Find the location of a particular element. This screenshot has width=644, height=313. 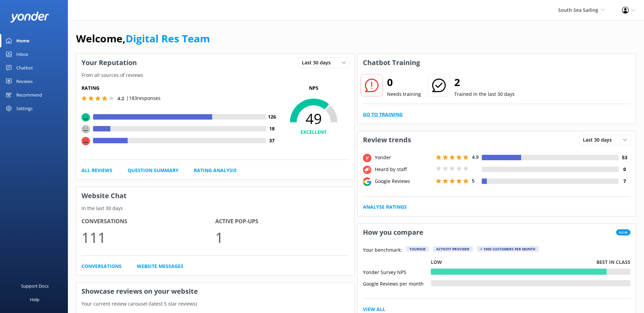

h4: EXCELLENT is located at coordinates (313, 132).